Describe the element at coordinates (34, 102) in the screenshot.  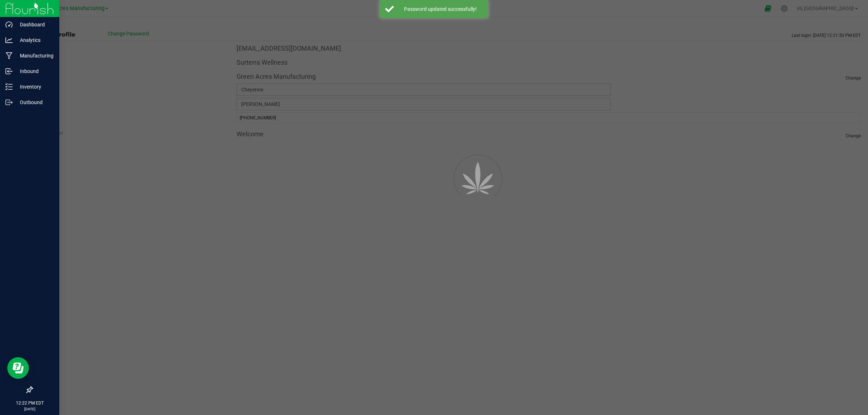
I see `p: Outbound` at that location.